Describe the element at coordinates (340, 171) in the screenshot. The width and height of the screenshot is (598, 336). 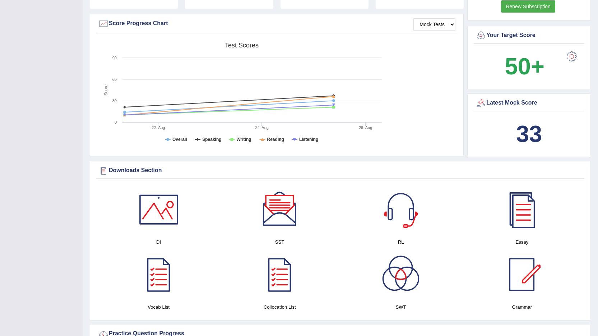
I see `div: Downloads Section` at that location.